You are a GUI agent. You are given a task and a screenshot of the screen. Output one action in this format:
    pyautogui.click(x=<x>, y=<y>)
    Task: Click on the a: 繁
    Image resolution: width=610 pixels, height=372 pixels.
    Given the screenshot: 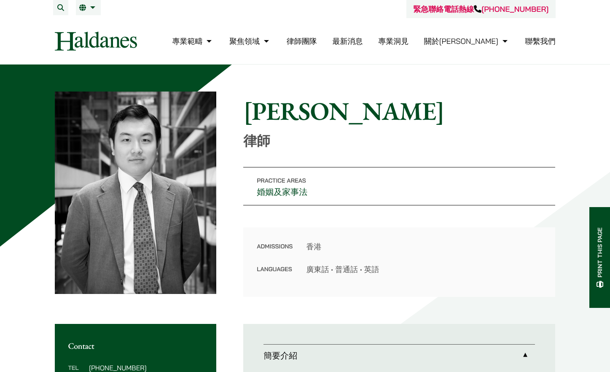 What is the action you would take?
    pyautogui.click(x=88, y=8)
    